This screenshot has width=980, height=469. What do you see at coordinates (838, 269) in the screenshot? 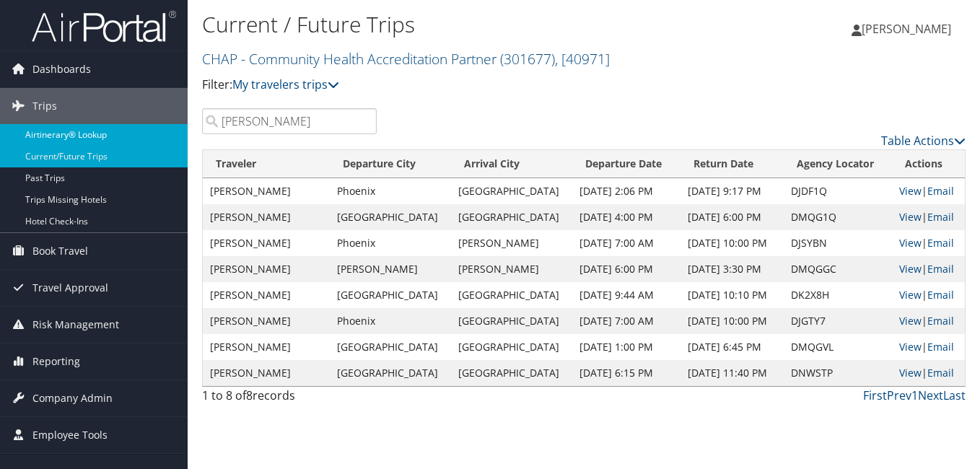
I see `td: DMQGGC` at bounding box center [838, 269].